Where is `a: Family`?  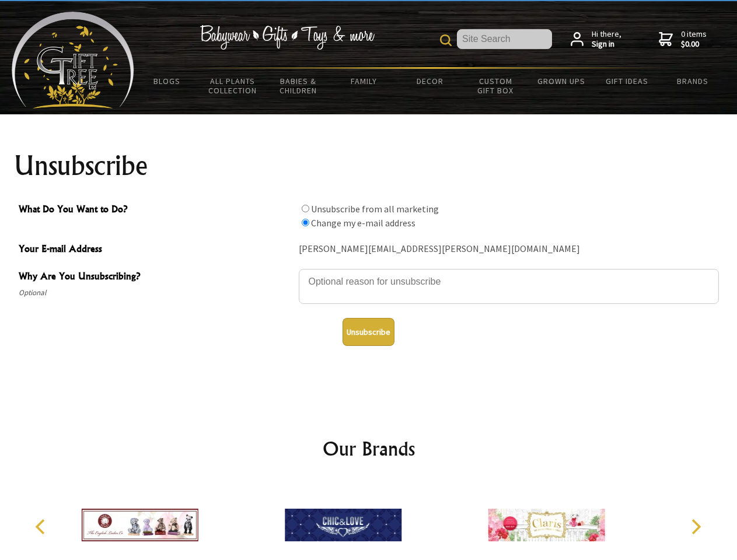 a: Family is located at coordinates (364, 81).